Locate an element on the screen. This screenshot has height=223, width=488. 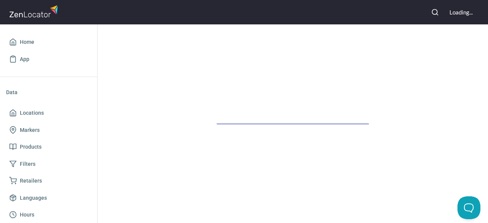
span: Retailers is located at coordinates (31, 181).